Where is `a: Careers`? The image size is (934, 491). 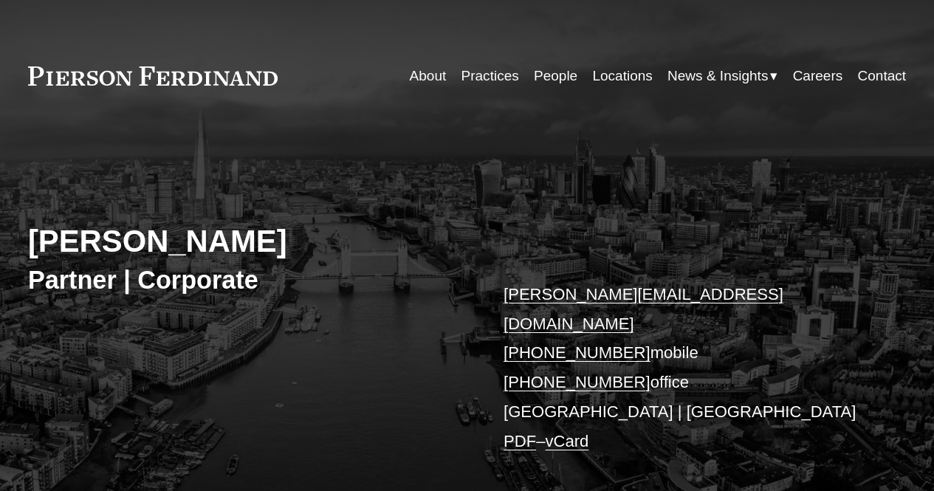
a: Careers is located at coordinates (818, 76).